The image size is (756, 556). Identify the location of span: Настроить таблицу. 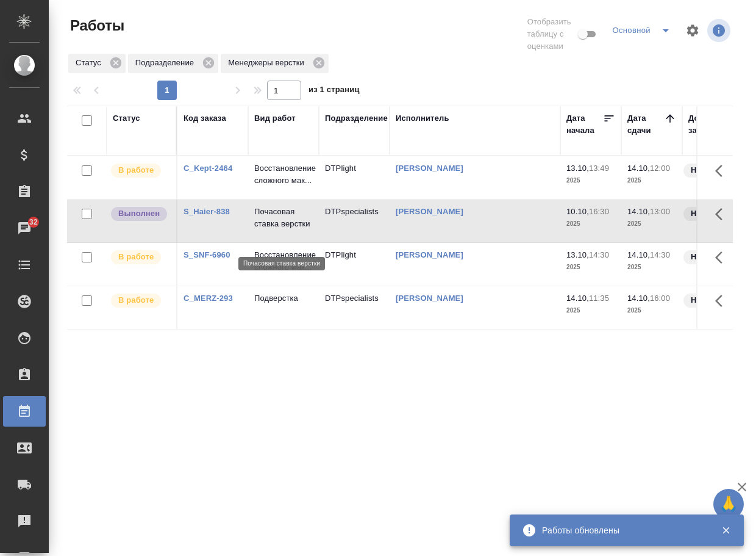
(693, 30).